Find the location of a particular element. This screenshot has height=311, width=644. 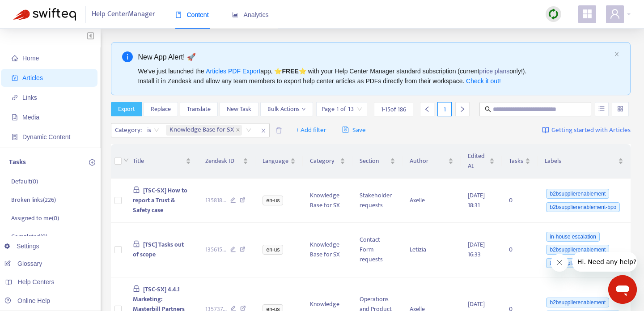

span: Replace is located at coordinates (160, 109).